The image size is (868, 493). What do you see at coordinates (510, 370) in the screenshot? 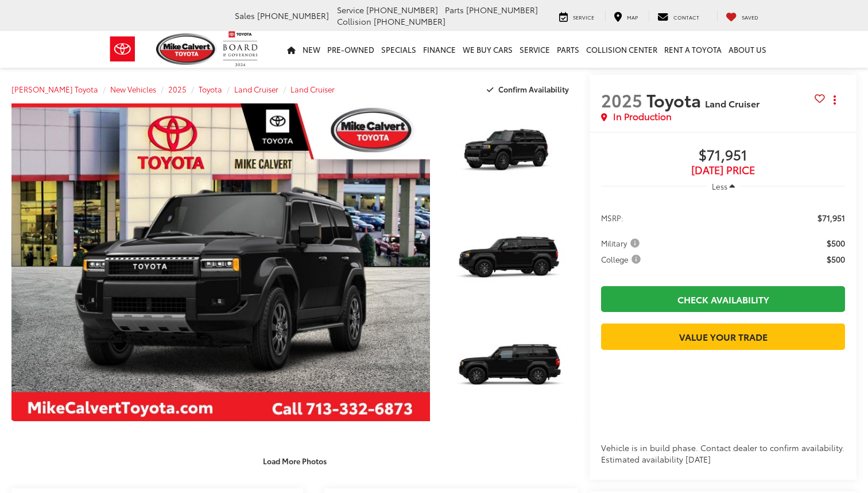
I see `a: Expand Photo 3` at bounding box center [510, 370].